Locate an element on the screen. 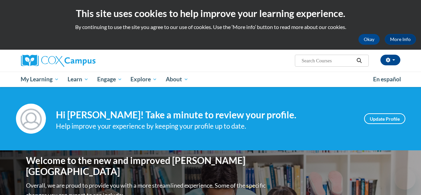 The width and height of the screenshot is (421, 195). a: Update Profile is located at coordinates (385, 118).